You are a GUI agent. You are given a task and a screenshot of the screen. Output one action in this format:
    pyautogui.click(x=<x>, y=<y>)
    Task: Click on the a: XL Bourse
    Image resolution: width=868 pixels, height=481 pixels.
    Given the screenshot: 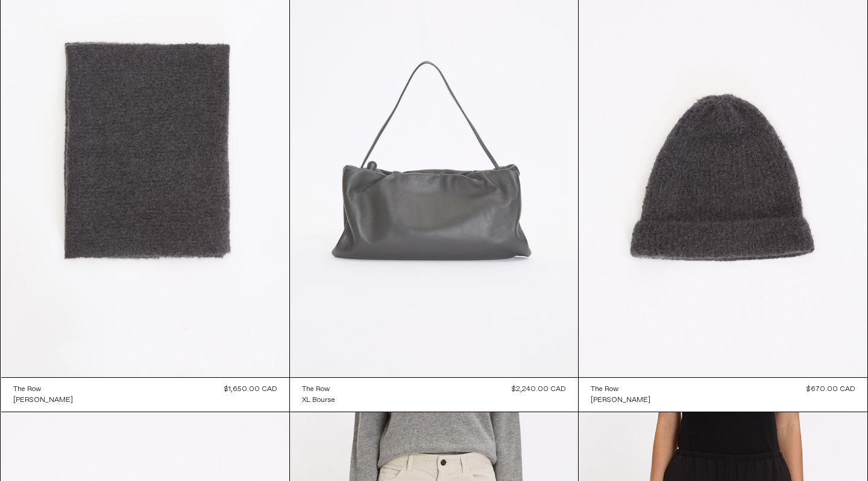 What is the action you would take?
    pyautogui.click(x=319, y=400)
    